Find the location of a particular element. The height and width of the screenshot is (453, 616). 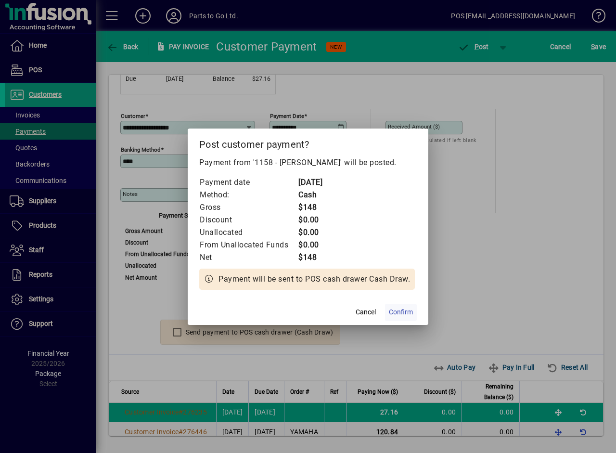

td: Gross is located at coordinates (248, 207).